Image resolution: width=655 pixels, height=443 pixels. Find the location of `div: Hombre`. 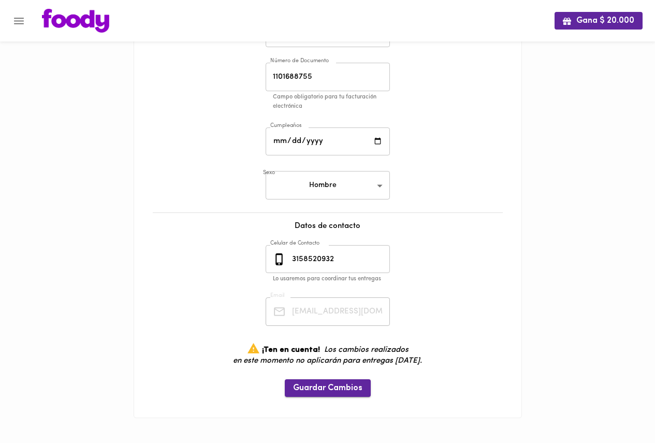

div: Hombre is located at coordinates (328, 185).